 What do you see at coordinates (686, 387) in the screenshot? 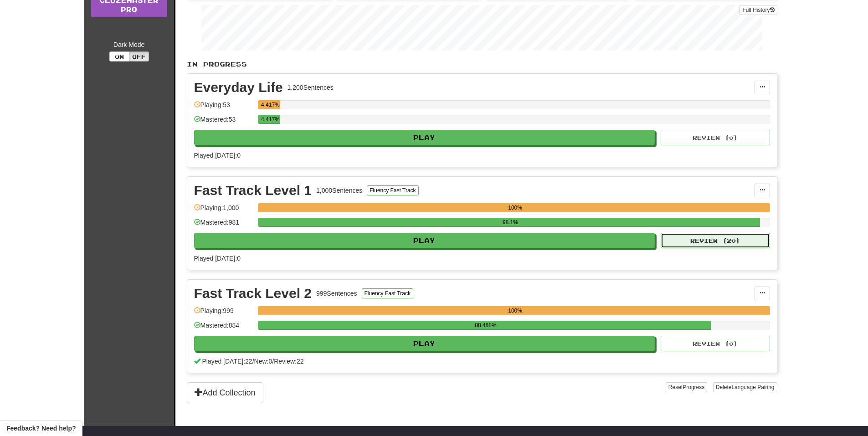
I see `button: ResetProgress` at bounding box center [686, 387].